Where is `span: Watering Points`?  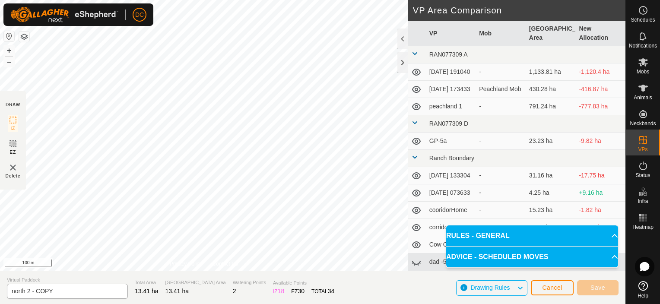
span: Watering Points is located at coordinates (249, 282).